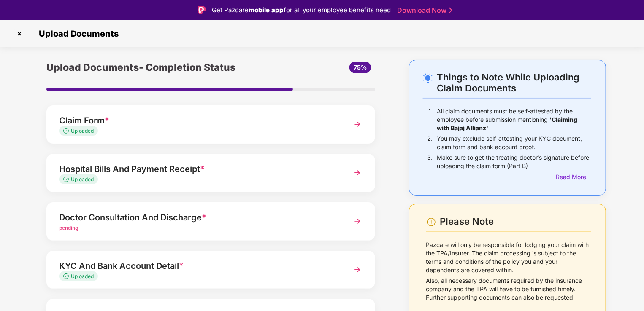  I want to click on p: 3., so click(430, 162).